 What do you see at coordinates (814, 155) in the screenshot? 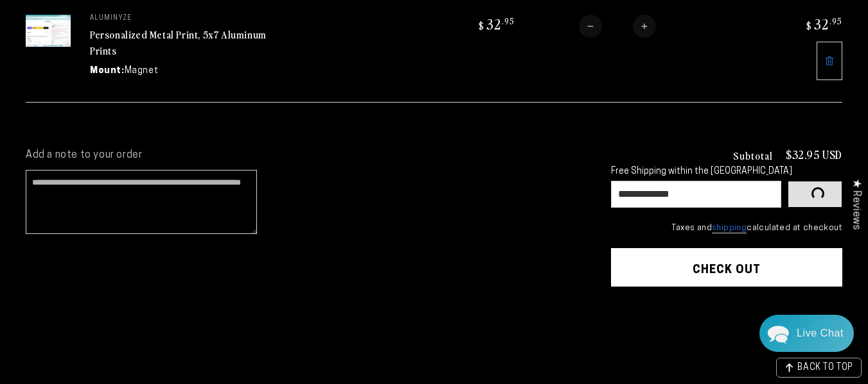
I see `p: $32.95 USD` at bounding box center [814, 155].